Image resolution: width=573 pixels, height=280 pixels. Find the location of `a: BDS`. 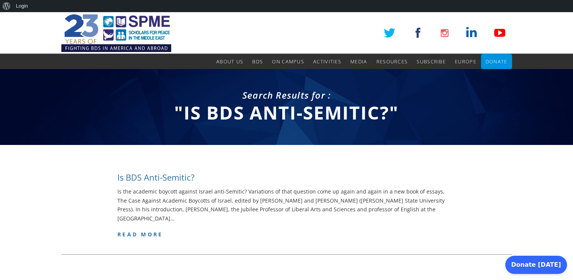

a: BDS is located at coordinates (258, 61).